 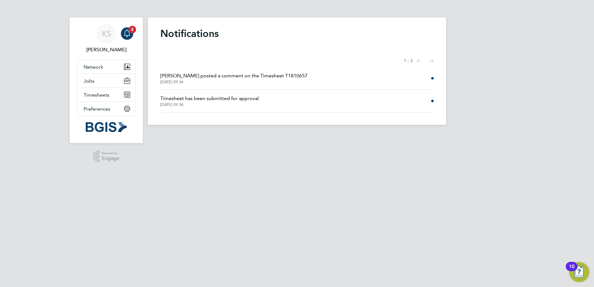 What do you see at coordinates (106, 50) in the screenshot?
I see `span: Kyriacos Savva` at bounding box center [106, 50].